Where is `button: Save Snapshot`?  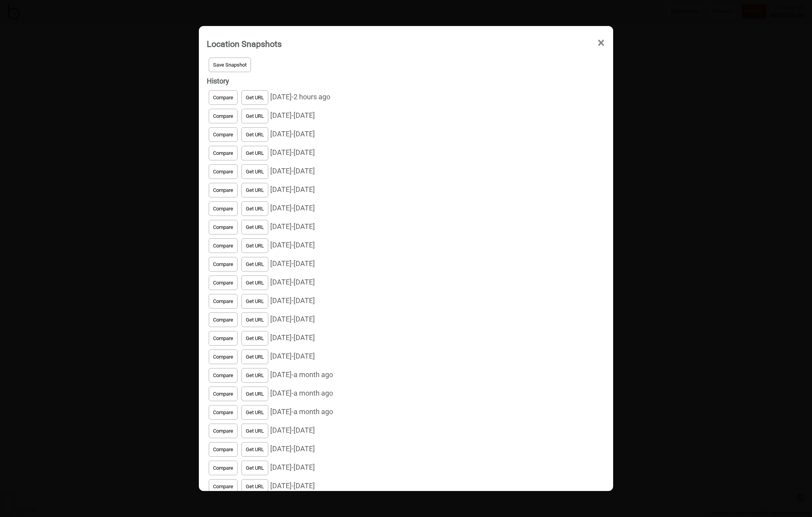 button: Save Snapshot is located at coordinates (230, 65).